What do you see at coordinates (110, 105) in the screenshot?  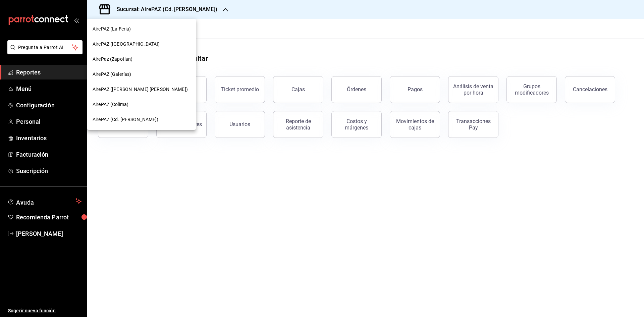 I see `span: AirePAZ (Colima)` at bounding box center [110, 105].